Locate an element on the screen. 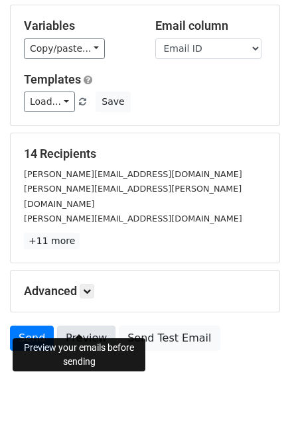 The width and height of the screenshot is (290, 447). a: Templates is located at coordinates (52, 79).